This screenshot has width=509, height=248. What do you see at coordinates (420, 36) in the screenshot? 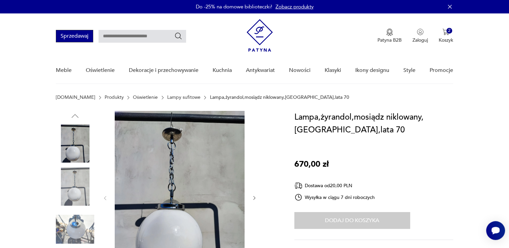
I see `button: Zaloguj` at bounding box center [420, 36].